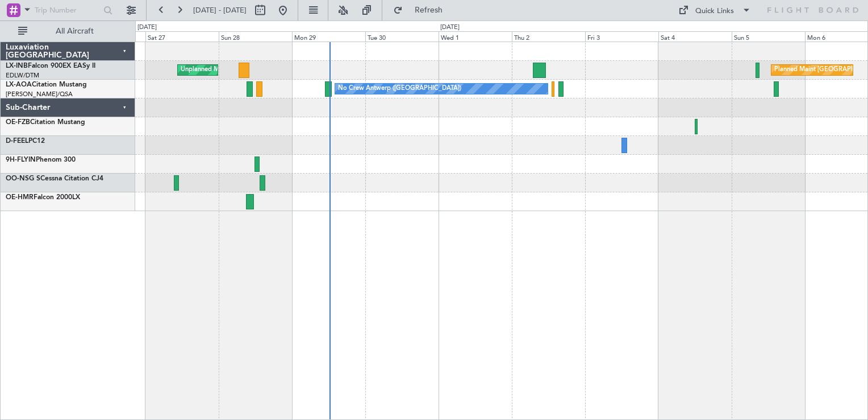  I want to click on div: Sun 5, so click(768, 36).